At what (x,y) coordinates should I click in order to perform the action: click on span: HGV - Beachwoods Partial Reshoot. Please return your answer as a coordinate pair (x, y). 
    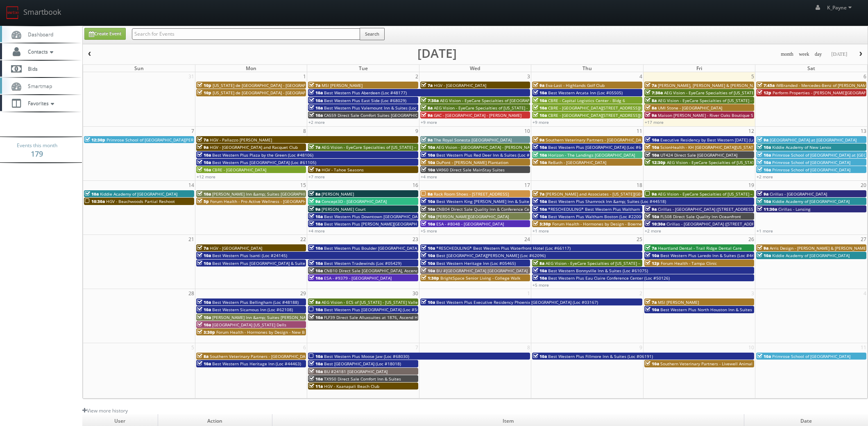
    Looking at the image, I should click on (141, 201).